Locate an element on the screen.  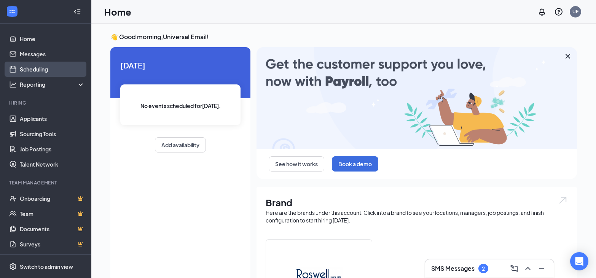
a: Talent Network is located at coordinates (52, 164).